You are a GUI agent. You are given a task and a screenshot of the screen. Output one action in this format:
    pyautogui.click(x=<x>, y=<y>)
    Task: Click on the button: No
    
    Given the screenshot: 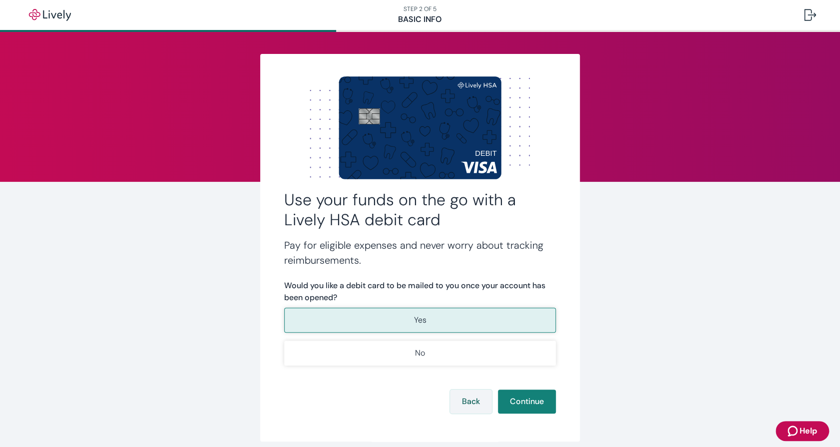 What is the action you would take?
    pyautogui.click(x=420, y=353)
    